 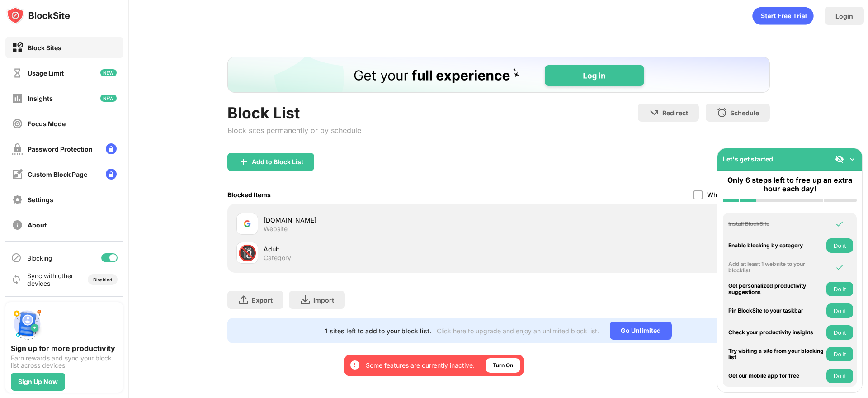 I want to click on img: customize-block-page-off.svg, so click(x=17, y=174).